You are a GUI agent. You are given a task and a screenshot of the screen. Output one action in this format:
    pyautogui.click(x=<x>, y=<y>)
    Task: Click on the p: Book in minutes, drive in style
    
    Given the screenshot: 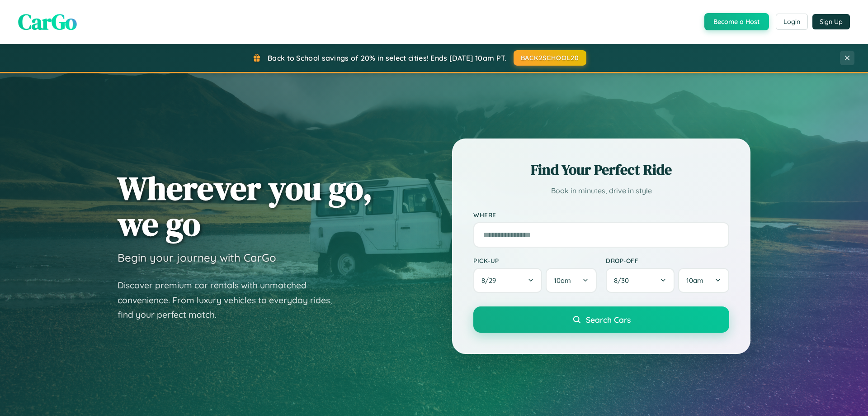 What is the action you would take?
    pyautogui.click(x=601, y=191)
    